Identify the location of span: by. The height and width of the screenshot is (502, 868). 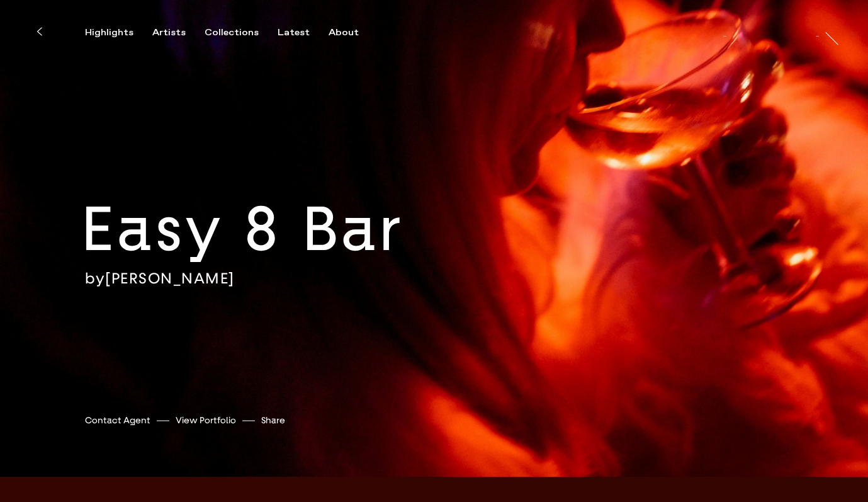
(95, 278).